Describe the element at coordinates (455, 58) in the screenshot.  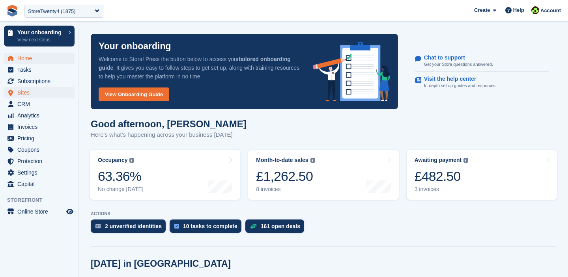
I see `p: Chat to support` at that location.